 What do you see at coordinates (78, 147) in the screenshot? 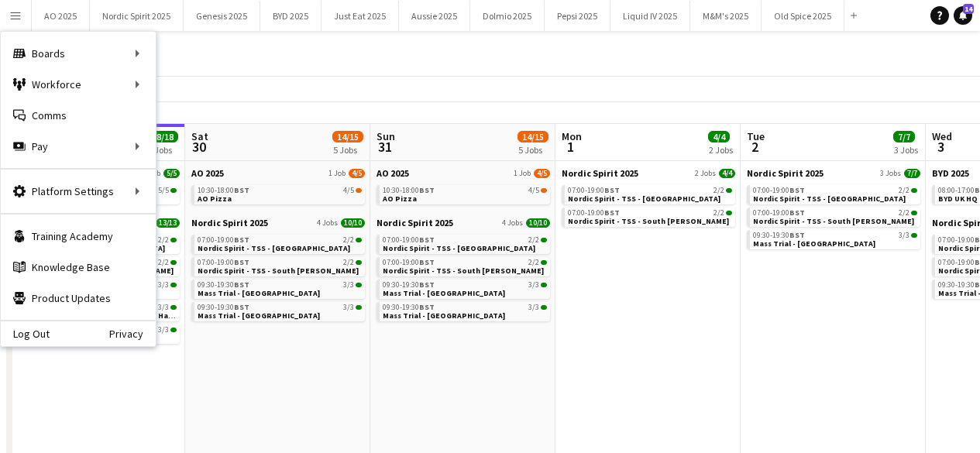
I see `div: Pay` at bounding box center [78, 147].